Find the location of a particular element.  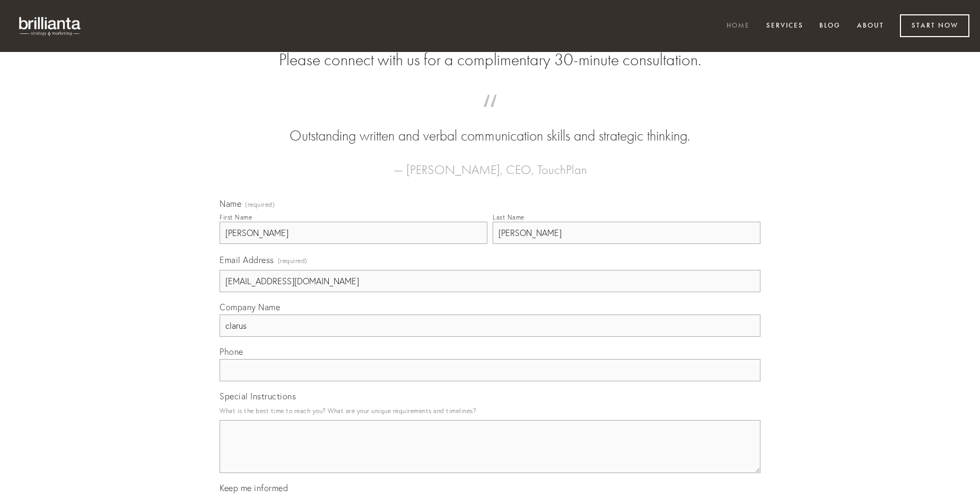

span: Special Instructions is located at coordinates (258, 395).